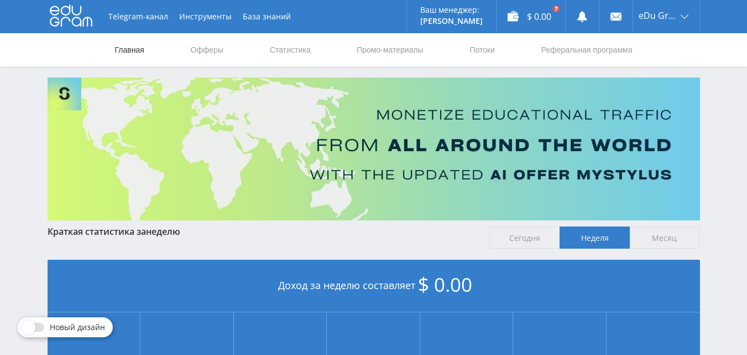 Image resolution: width=747 pixels, height=355 pixels. What do you see at coordinates (77, 327) in the screenshot?
I see `span: Новый дизайн` at bounding box center [77, 327].